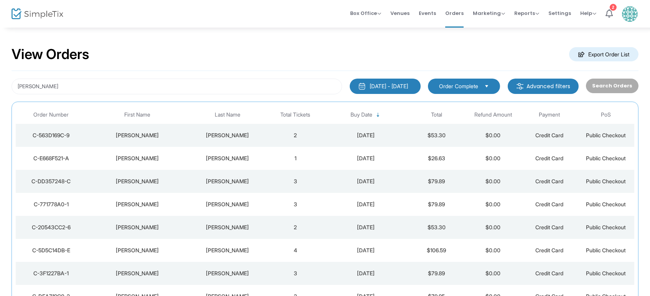 This screenshot has width=650, height=296. Describe the element at coordinates (177, 86) in the screenshot. I see `input: Search by name, email, phone, order number, ip address, or last 4 digits of card` at that location.